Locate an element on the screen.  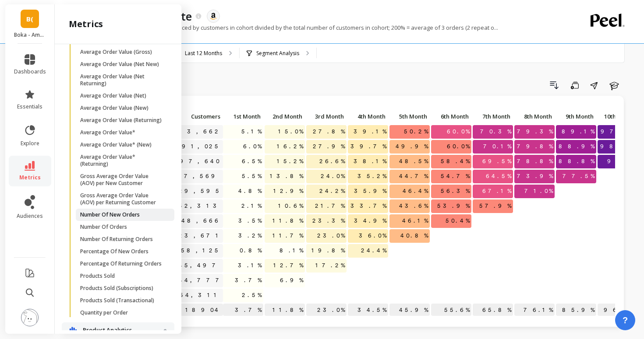
p: Percentage Of New Orders is located at coordinates (114, 252).